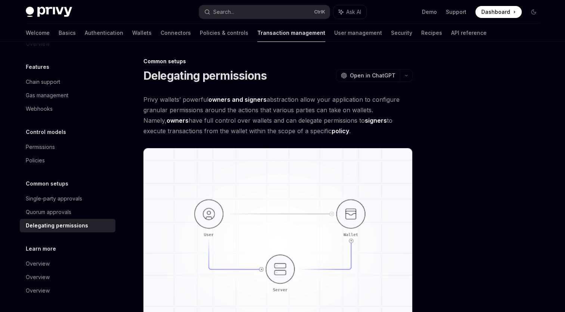 The image size is (565, 312). What do you see at coordinates (47, 183) in the screenshot?
I see `h5: Common setups` at bounding box center [47, 183].